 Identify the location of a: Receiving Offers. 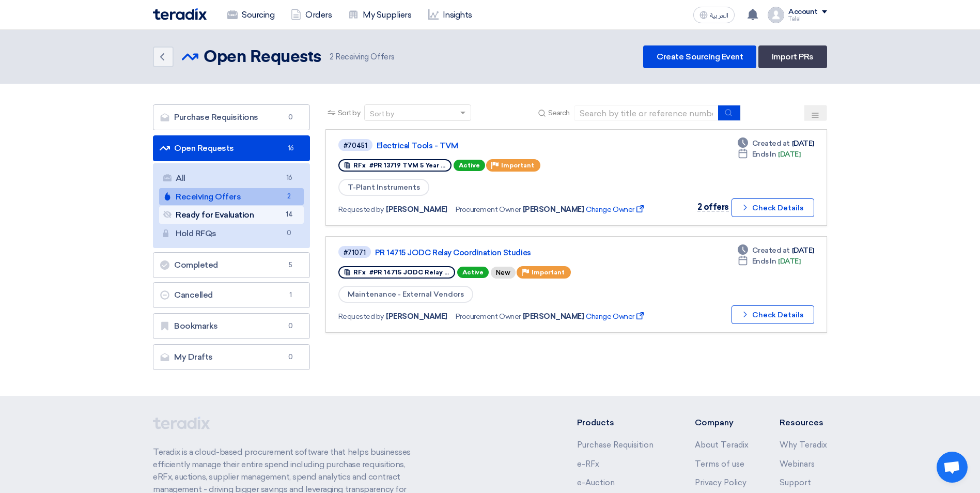
(232, 197).